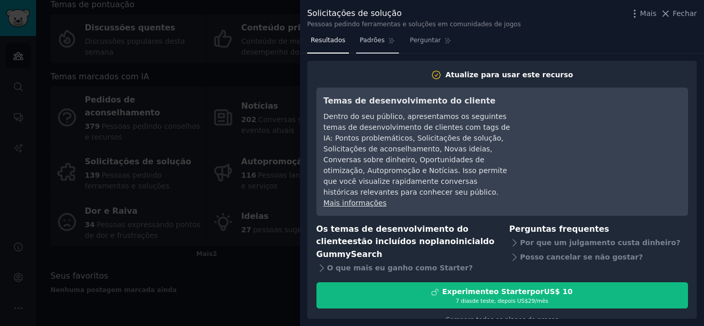 The width and height of the screenshot is (704, 326). What do you see at coordinates (328, 40) in the screenshot?
I see `font: Resultados` at bounding box center [328, 40].